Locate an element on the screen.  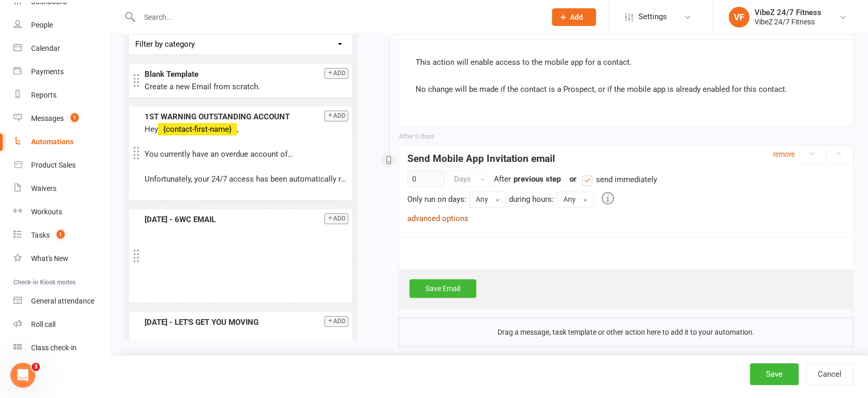
a: People is located at coordinates (61, 25).